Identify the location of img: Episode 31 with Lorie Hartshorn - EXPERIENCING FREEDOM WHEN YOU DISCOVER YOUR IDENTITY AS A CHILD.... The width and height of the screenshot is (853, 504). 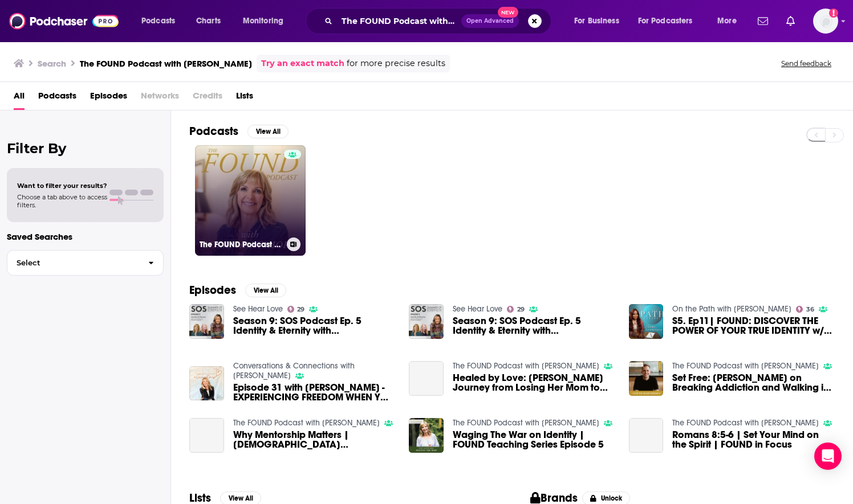
(206, 384).